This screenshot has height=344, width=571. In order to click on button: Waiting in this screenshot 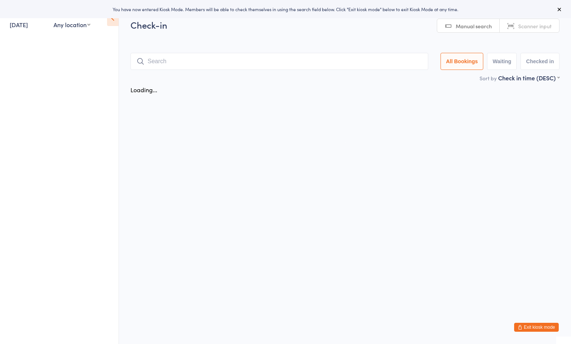, I will do `click(502, 61)`.